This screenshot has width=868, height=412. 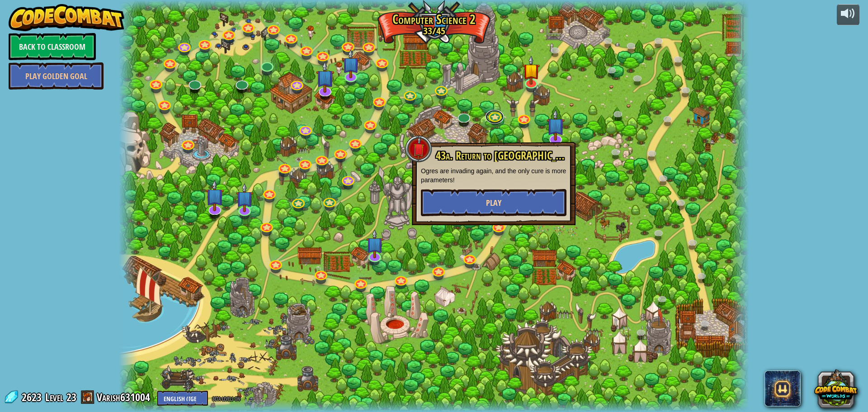 I want to click on img: level-banner-started.png, so click(x=531, y=70).